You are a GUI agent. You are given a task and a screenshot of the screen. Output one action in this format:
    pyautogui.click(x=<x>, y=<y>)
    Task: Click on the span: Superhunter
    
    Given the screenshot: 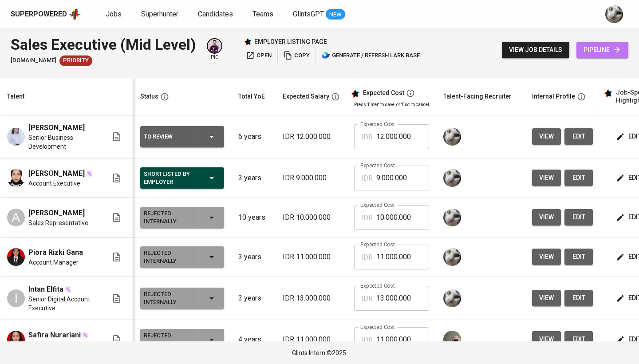 What is the action you would take?
    pyautogui.click(x=160, y=14)
    